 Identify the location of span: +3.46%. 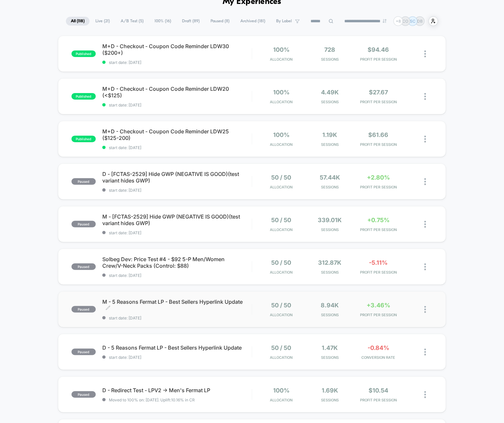
(378, 305).